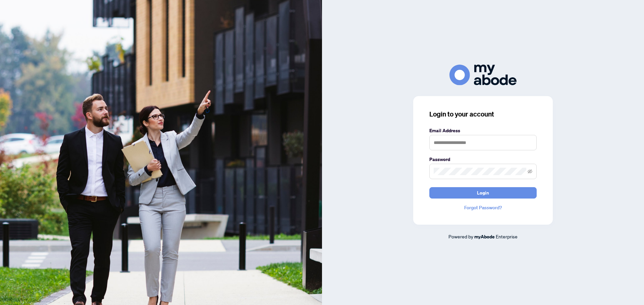  I want to click on label: Email Address, so click(483, 131).